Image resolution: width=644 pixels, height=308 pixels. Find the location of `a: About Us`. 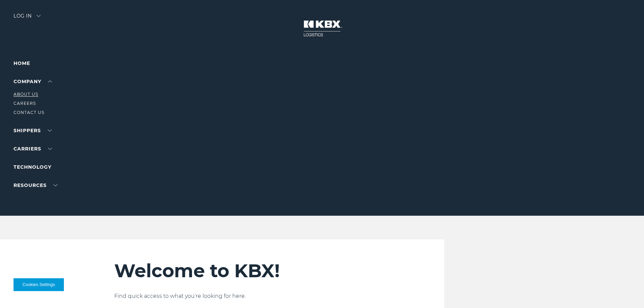

a: About Us is located at coordinates (26, 94).